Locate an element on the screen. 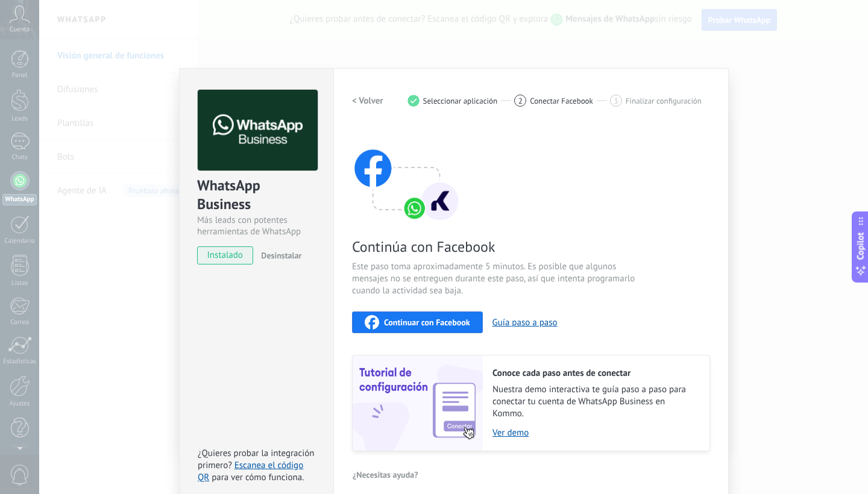 The height and width of the screenshot is (494, 868). span: para ver cómo funciona. is located at coordinates (258, 477).